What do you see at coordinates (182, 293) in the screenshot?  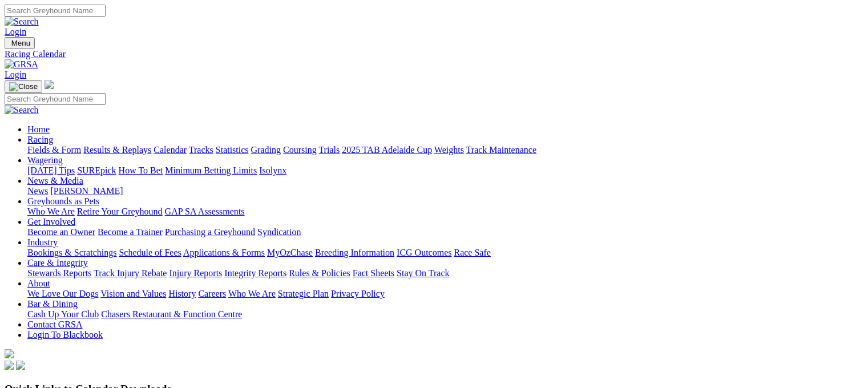 I see `a: History` at bounding box center [182, 293].